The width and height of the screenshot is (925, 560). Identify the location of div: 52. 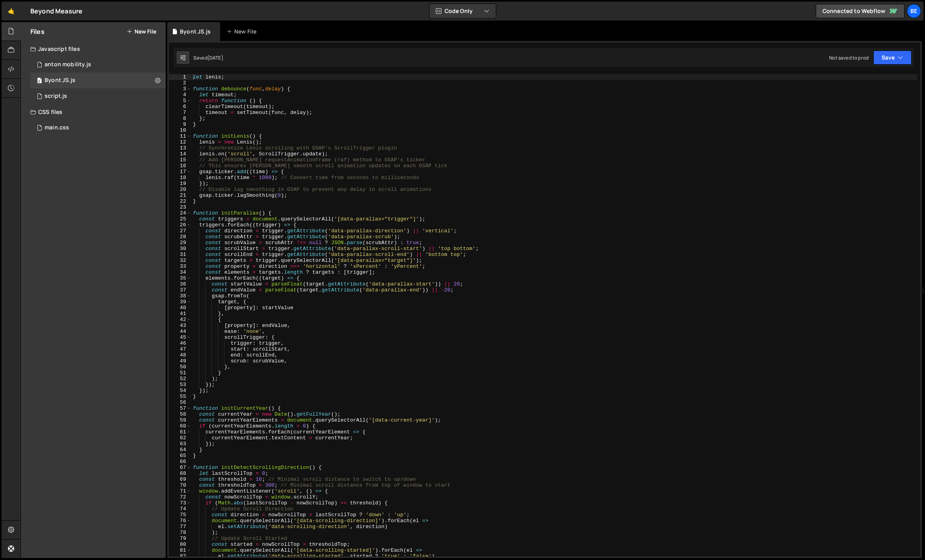
(180, 379).